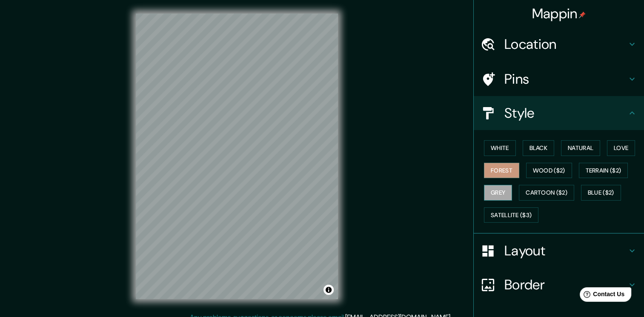 The height and width of the screenshot is (317, 644). What do you see at coordinates (559, 79) in the screenshot?
I see `div: Pins` at bounding box center [559, 79].